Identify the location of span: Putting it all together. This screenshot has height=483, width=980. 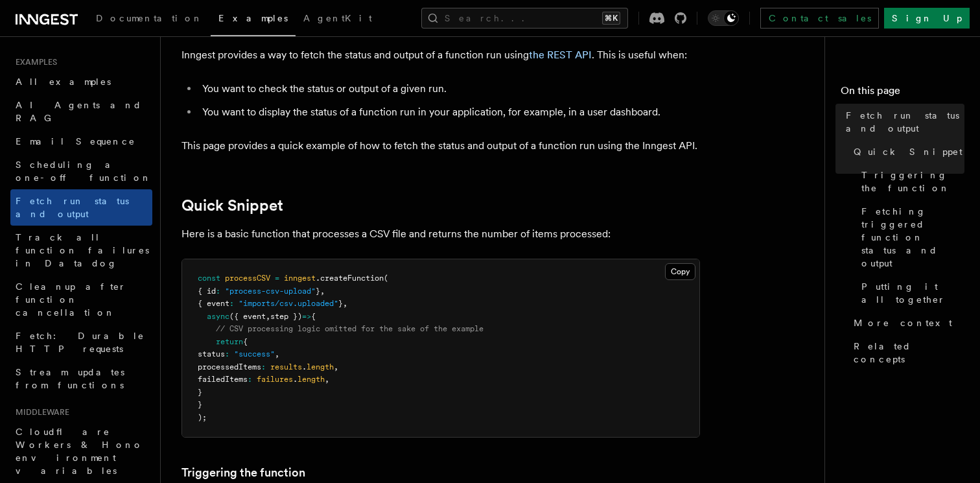
(913, 293).